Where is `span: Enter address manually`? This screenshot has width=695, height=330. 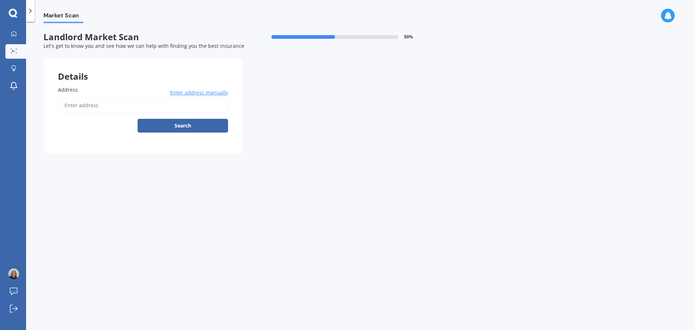 span: Enter address manually is located at coordinates (199, 93).